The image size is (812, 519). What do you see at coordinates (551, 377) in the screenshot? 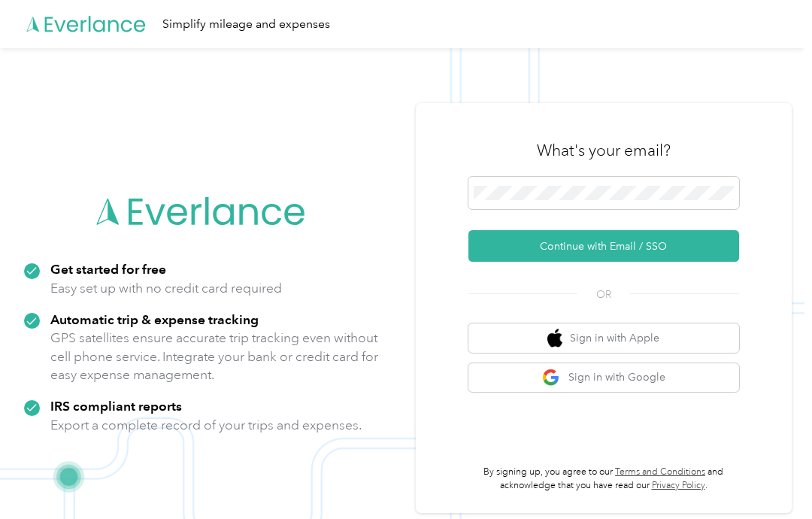
I see `img: google logo` at bounding box center [551, 377].